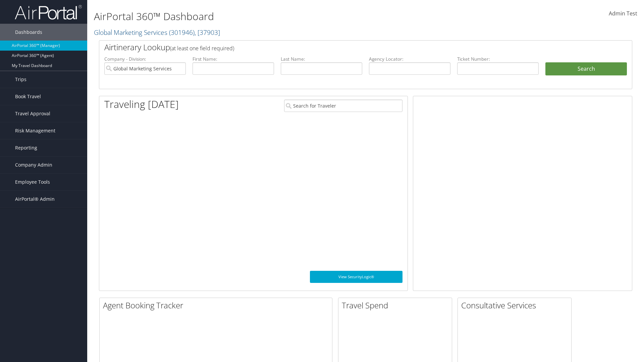 The width and height of the screenshot is (644, 362). Describe the element at coordinates (516, 306) in the screenshot. I see `h2: Consultative Services` at that location.